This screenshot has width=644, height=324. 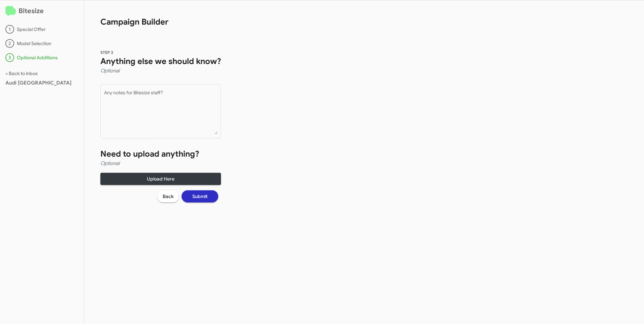 I want to click on div: Model Selection, so click(x=42, y=43).